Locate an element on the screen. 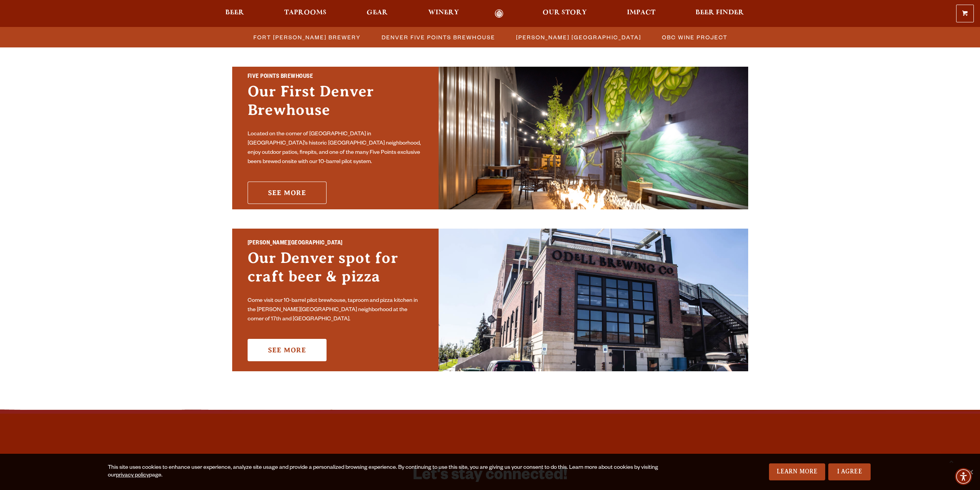  a: I Agree is located at coordinates (849, 472).